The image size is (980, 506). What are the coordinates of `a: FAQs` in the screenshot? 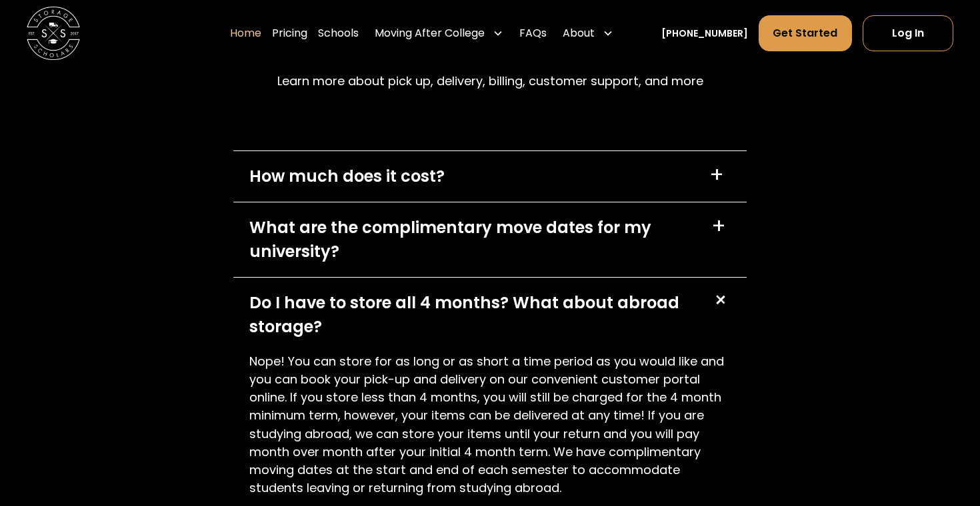 It's located at (532, 33).